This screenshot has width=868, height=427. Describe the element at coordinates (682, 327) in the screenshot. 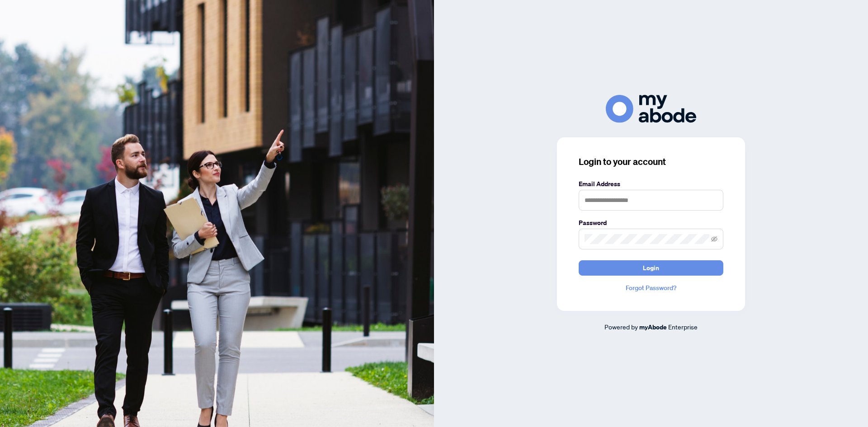

I see `span: Enterprise` at that location.